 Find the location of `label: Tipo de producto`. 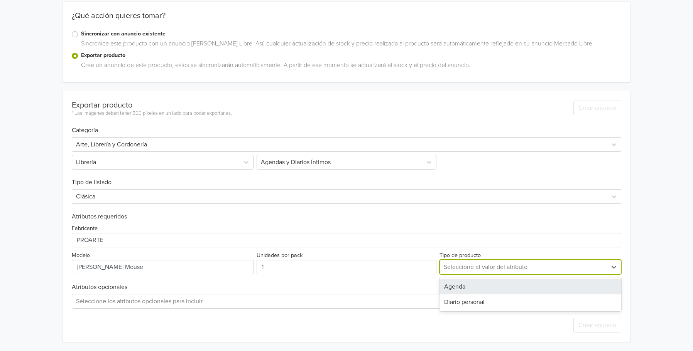

label: Tipo de producto is located at coordinates (460, 256).